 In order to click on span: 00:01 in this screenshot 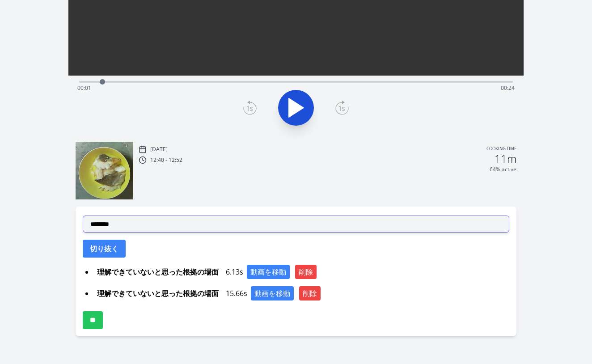, I will do `click(84, 88)`.